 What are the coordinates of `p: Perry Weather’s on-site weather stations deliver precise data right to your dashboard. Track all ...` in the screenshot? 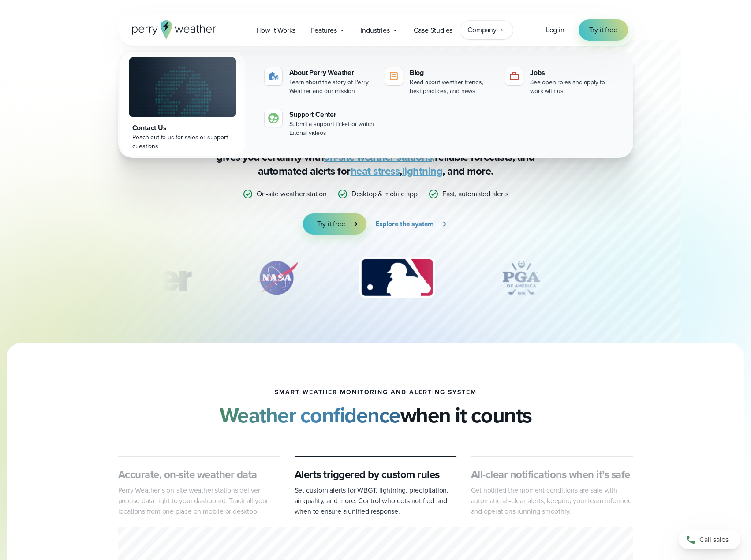 It's located at (199, 501).